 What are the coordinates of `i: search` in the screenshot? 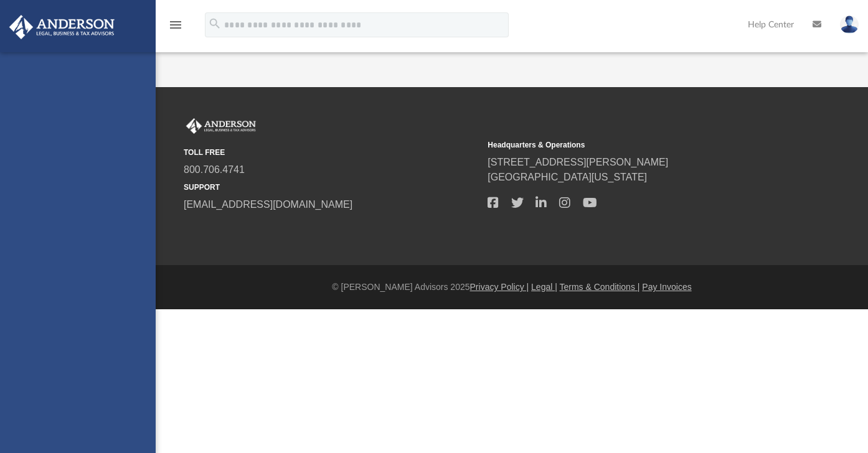 It's located at (215, 24).